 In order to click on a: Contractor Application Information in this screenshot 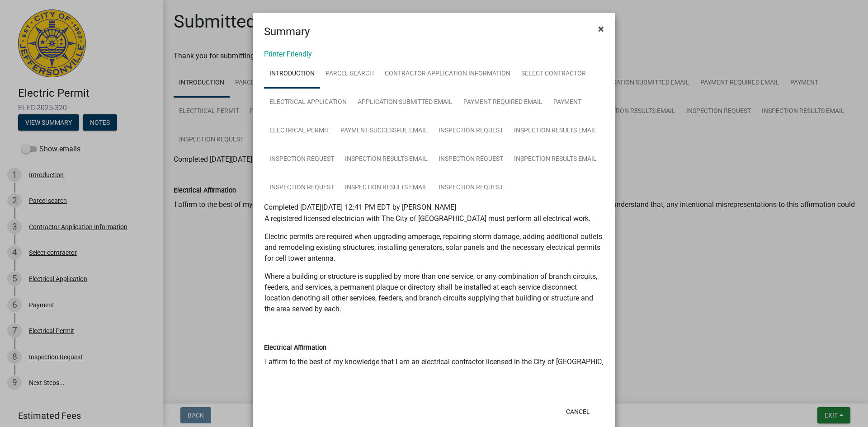, I will do `click(447, 74)`.